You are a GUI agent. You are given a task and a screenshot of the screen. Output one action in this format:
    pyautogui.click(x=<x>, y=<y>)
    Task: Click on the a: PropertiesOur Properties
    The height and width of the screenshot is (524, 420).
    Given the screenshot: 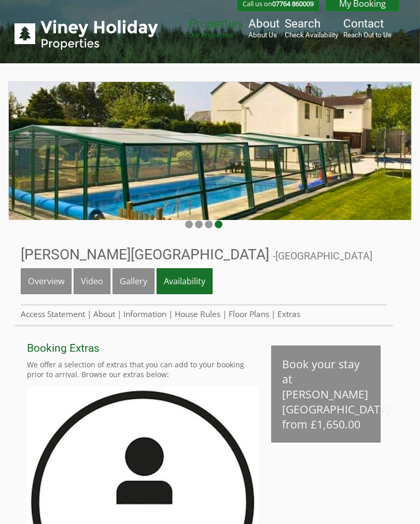 What is the action you would take?
    pyautogui.click(x=216, y=27)
    